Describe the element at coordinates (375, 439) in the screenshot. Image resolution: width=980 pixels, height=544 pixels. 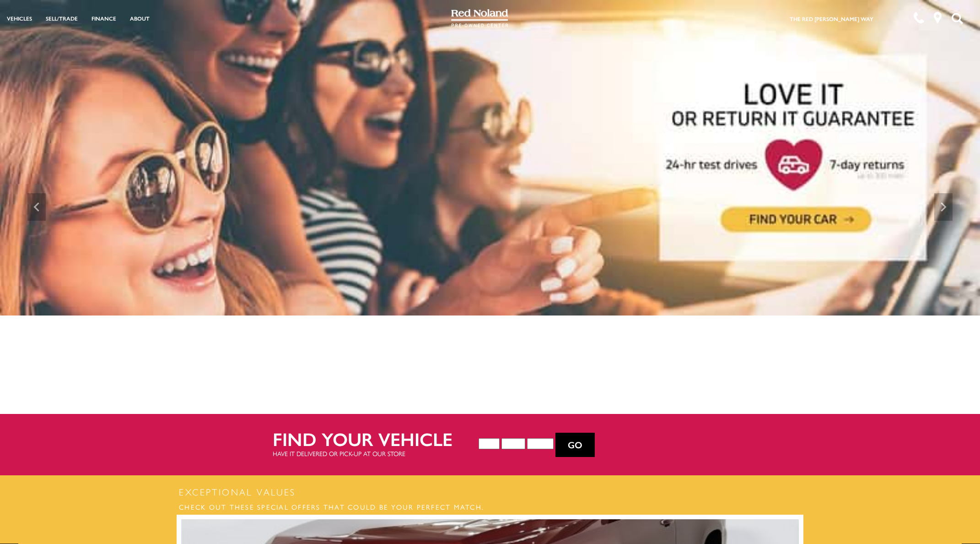
I see `h2: Find your vehicle` at that location.